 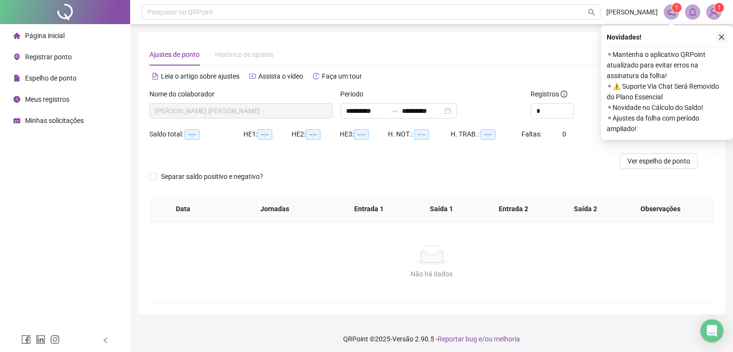 I want to click on div: H. NOT.:, so click(x=419, y=134).